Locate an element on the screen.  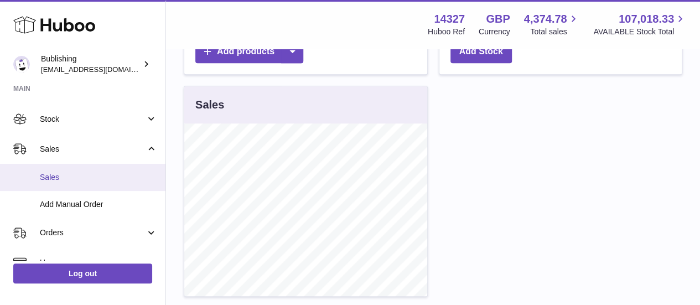
span: 107,018.33 is located at coordinates (646, 19).